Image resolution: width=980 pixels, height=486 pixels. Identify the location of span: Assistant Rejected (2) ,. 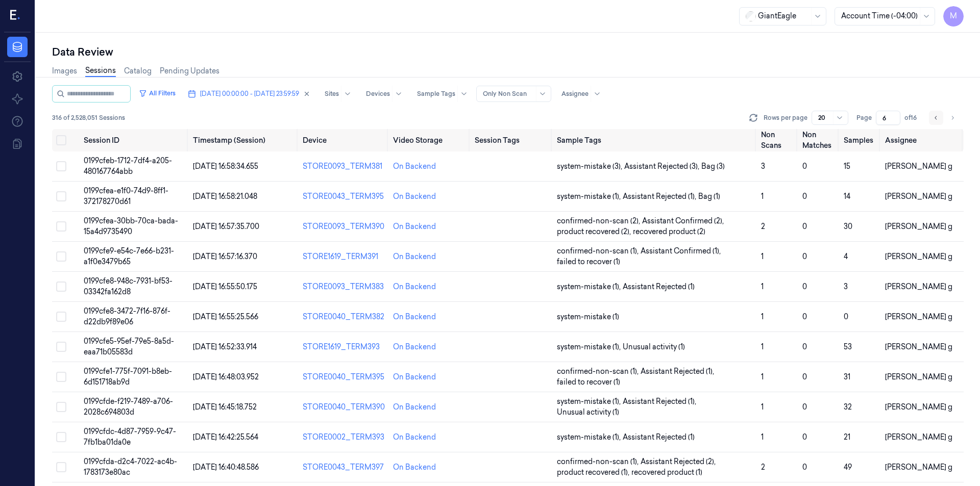
(679, 462).